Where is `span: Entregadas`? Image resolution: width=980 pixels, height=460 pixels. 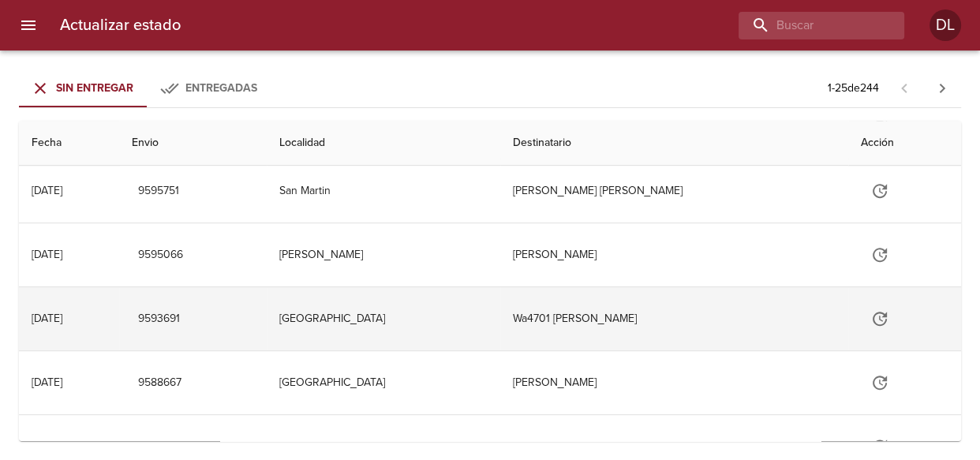 span: Entregadas is located at coordinates (221, 88).